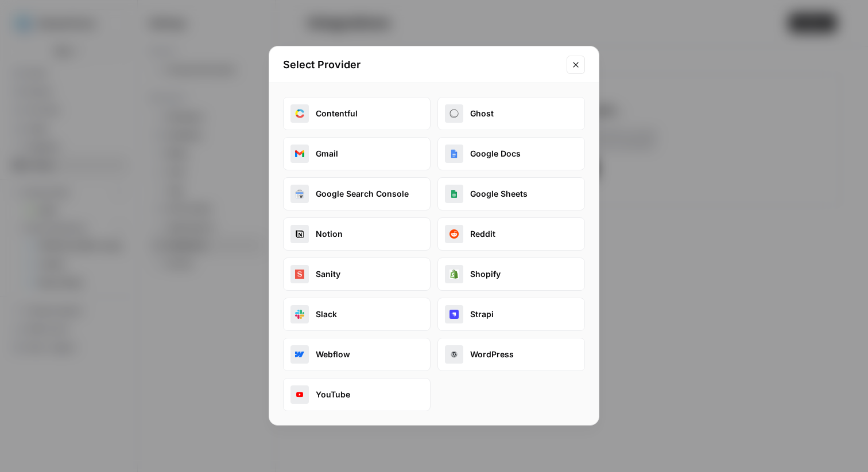  Describe the element at coordinates (300, 314) in the screenshot. I see `img: slack` at that location.